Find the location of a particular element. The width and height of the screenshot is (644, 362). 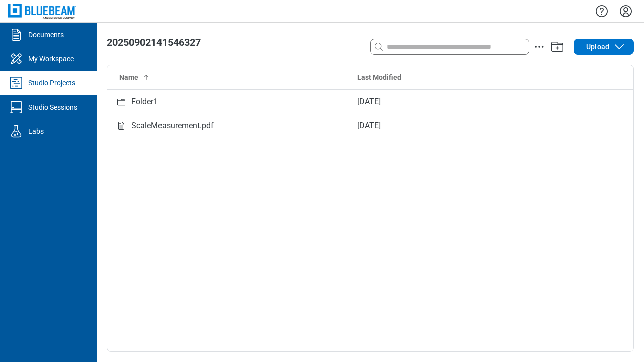

span: 20250902141546327 is located at coordinates (154, 42).